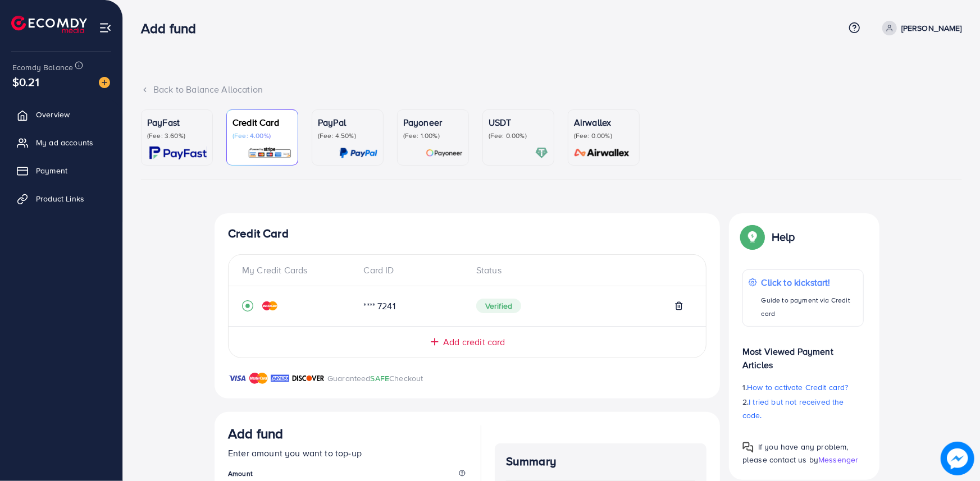  Describe the element at coordinates (60, 198) in the screenshot. I see `span: Product Links` at that location.